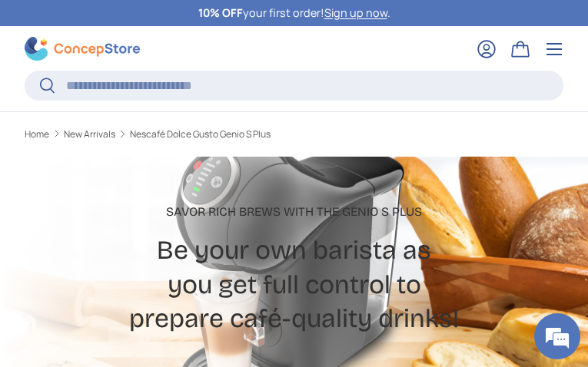 This screenshot has height=367, width=588. Describe the element at coordinates (294, 13) in the screenshot. I see `p: your first order! .` at that location.